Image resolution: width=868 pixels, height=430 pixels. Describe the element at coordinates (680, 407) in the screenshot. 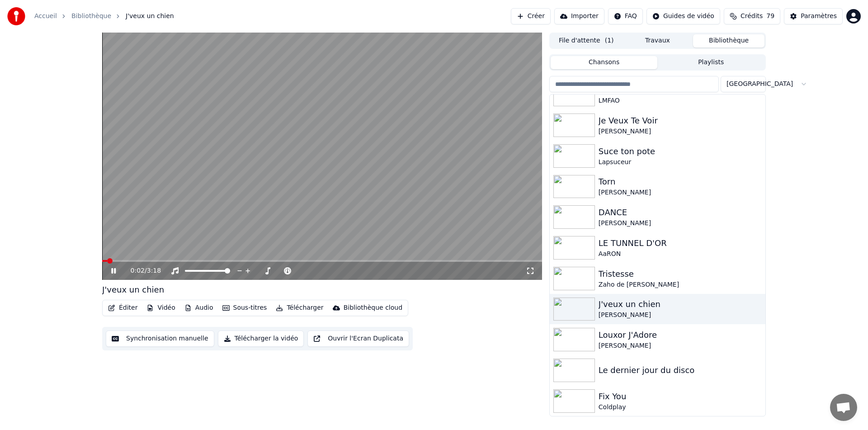

I see `div: Coldplay` at that location.